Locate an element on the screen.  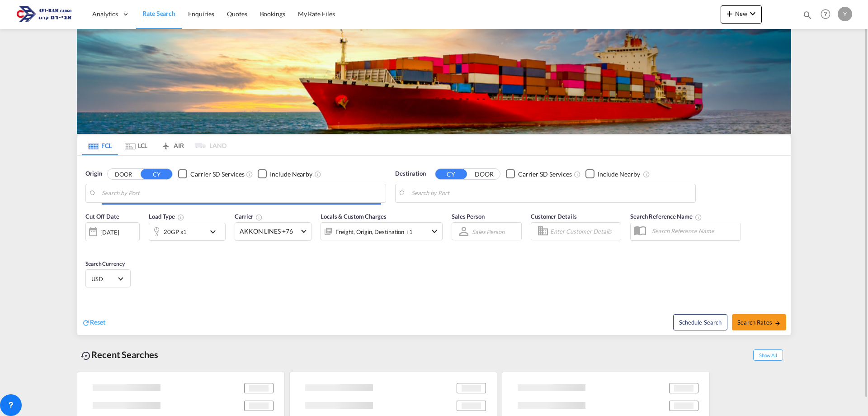
md-icon: icon-refresh is located at coordinates (86, 323).